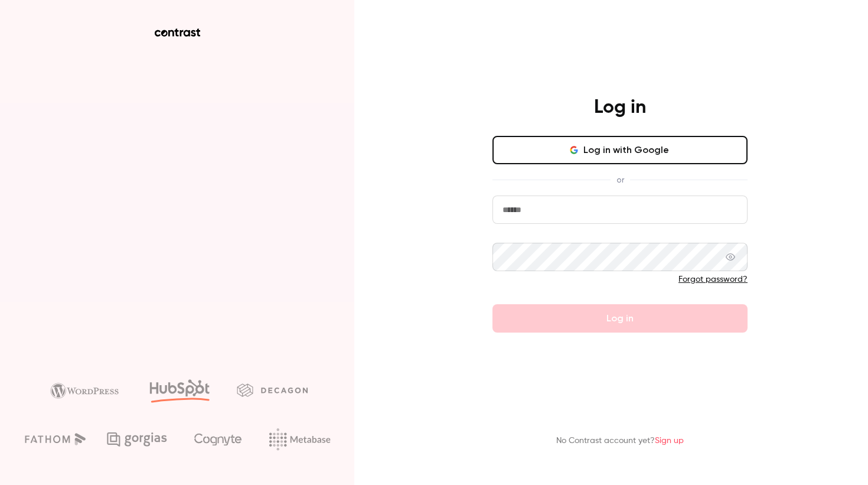 This screenshot has height=485, width=868. What do you see at coordinates (712, 279) in the screenshot?
I see `a: Forgot password?` at bounding box center [712, 279].